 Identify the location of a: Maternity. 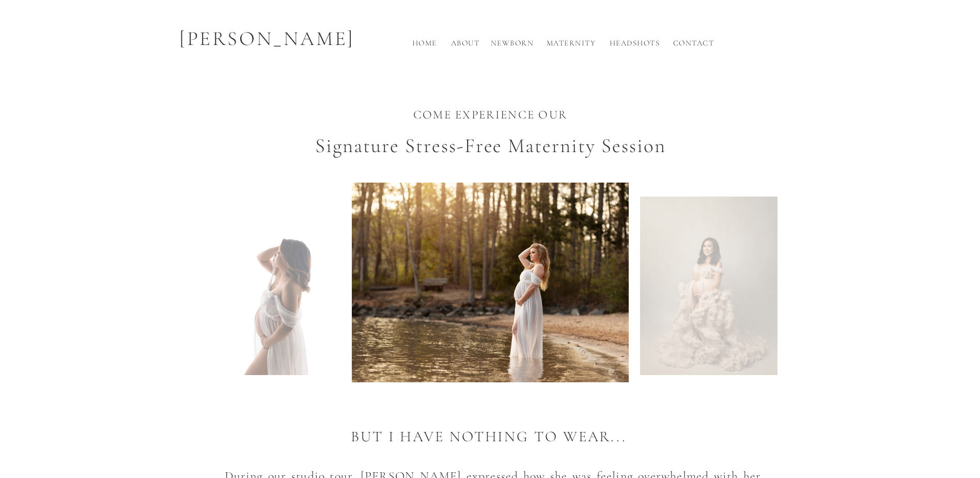
(571, 46).